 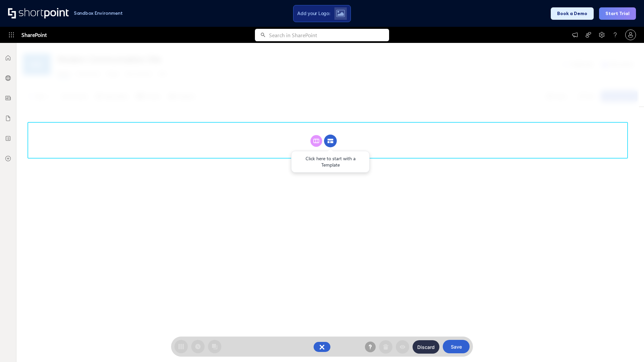 I want to click on h1: Sandbox Environment, so click(x=98, y=13).